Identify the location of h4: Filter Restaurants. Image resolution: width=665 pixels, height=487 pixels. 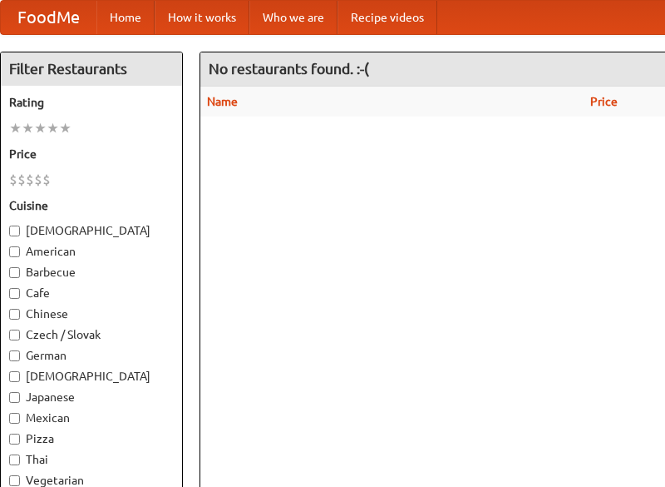
(91, 69).